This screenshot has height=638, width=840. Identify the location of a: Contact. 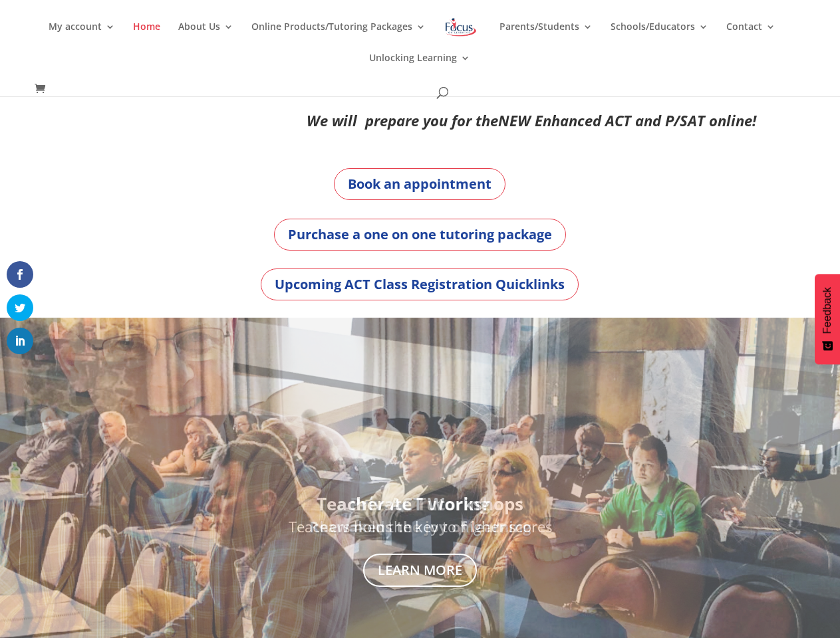
(750, 37).